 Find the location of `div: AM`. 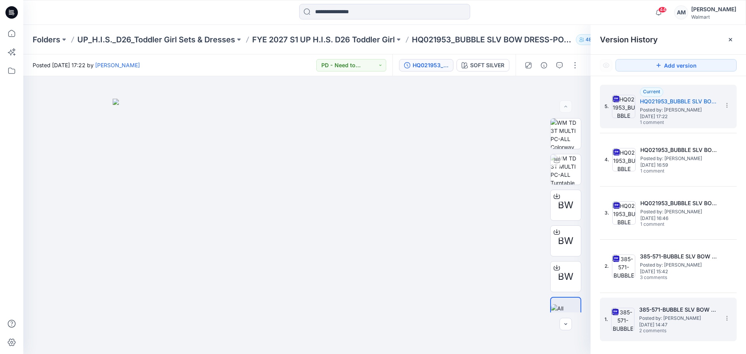

div: AM is located at coordinates (681, 12).